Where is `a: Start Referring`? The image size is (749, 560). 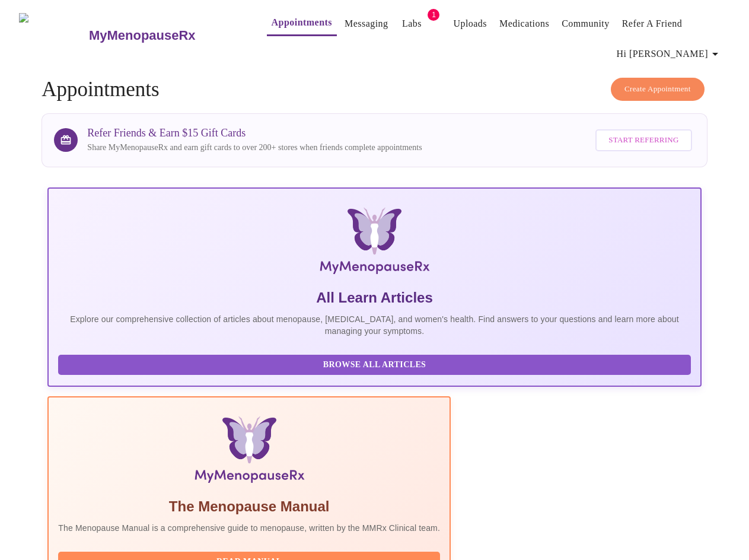
a: Start Referring is located at coordinates (644, 140).